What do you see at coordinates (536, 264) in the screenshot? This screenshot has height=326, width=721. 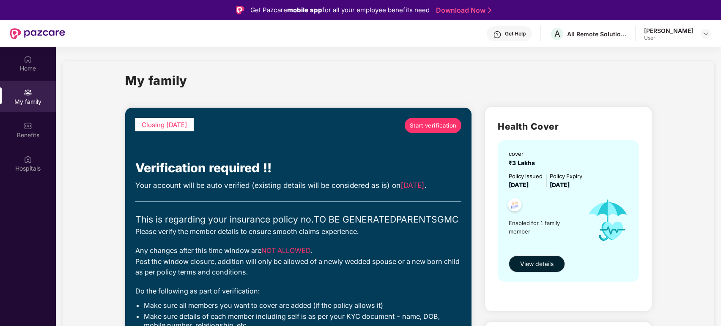 I see `button: View details` at bounding box center [536, 264].